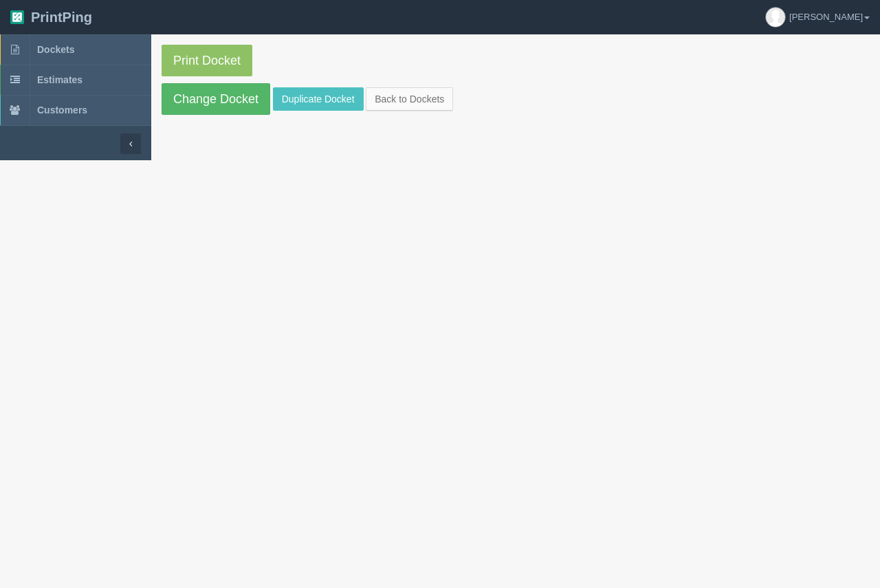  What do you see at coordinates (17, 17) in the screenshot?
I see `img: logo-3e63b451c926e2ac314895c53de4908e5d424f24456219fb08d385ab2e579770.png` at bounding box center [17, 17].